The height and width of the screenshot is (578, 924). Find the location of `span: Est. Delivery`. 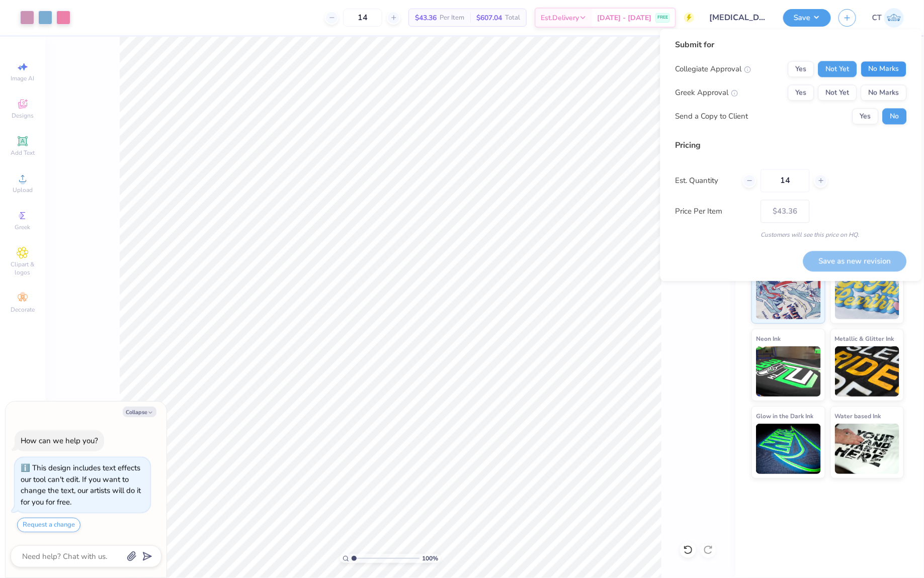

span: Est. Delivery is located at coordinates (560, 18).